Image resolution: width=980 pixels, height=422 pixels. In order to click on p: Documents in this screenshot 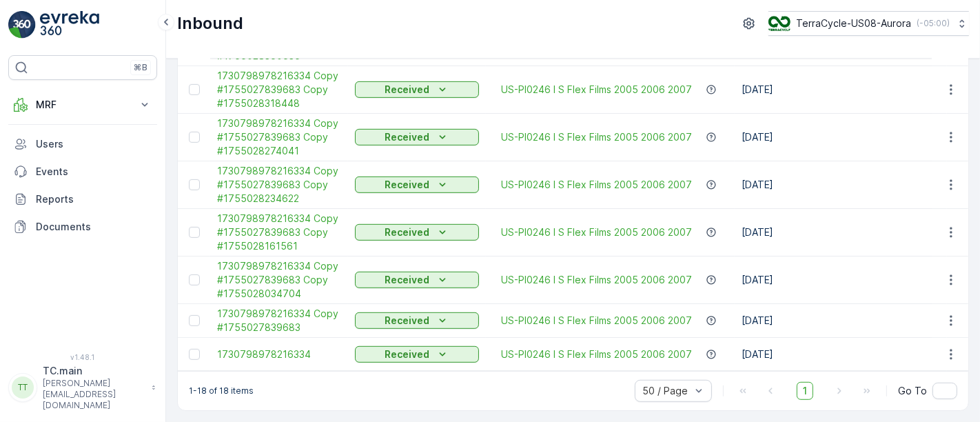, I will do `click(94, 227)`.